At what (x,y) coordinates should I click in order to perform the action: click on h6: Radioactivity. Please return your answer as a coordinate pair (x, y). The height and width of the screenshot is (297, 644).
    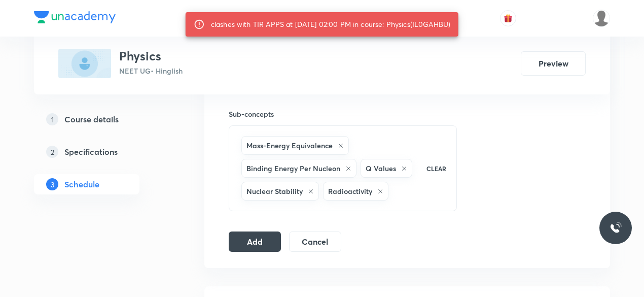
    Looking at the image, I should click on (350, 191).